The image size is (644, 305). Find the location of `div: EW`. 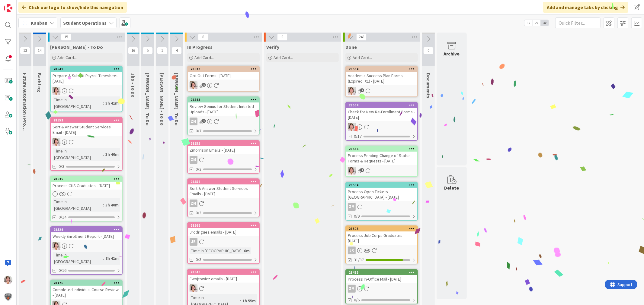

div: EW is located at coordinates (86, 142).